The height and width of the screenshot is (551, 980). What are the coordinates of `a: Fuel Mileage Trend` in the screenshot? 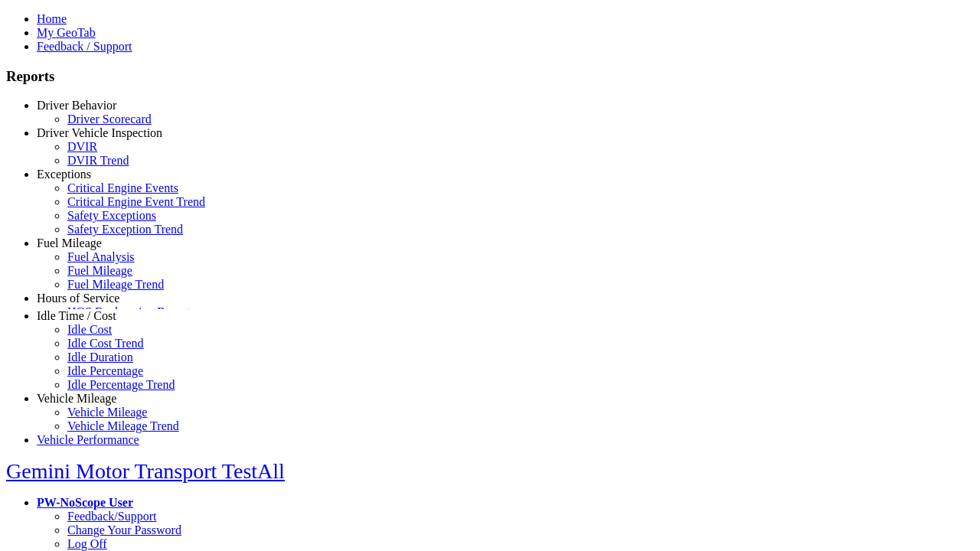 It's located at (116, 284).